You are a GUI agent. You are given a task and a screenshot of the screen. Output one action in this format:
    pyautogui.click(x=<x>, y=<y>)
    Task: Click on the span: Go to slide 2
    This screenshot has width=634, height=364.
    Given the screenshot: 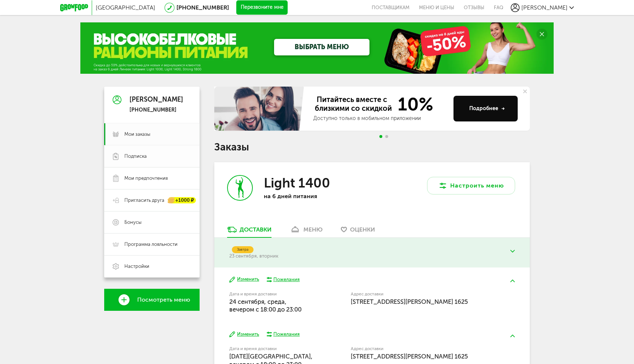 What is the action you would take?
    pyautogui.click(x=387, y=136)
    